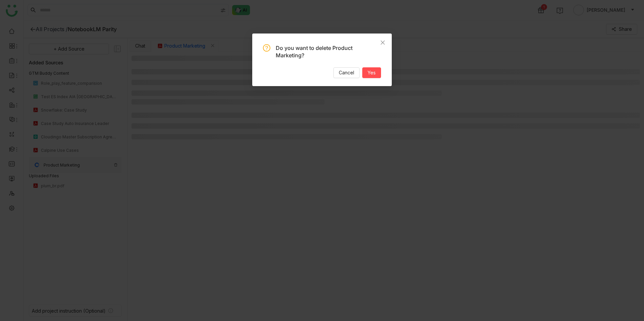  I want to click on span: Yes, so click(371, 73).